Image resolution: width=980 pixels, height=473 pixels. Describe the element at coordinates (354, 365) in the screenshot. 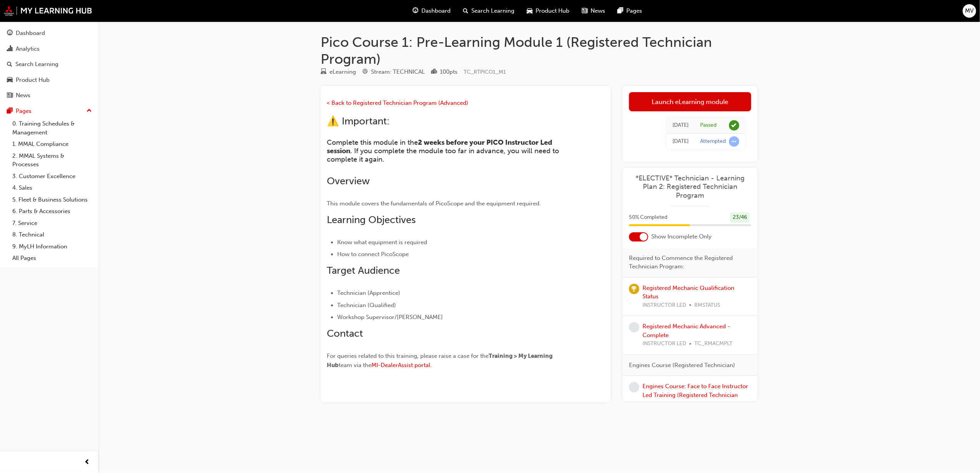

I see `span: team via the` at that location.